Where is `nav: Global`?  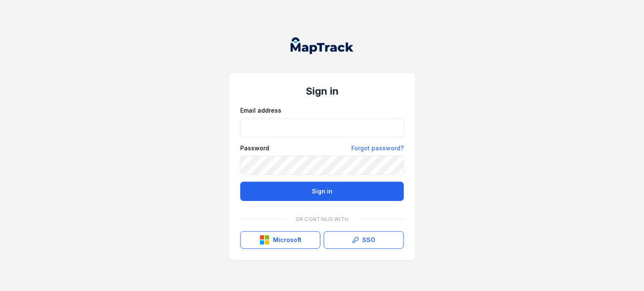
nav: Global is located at coordinates (322, 45).